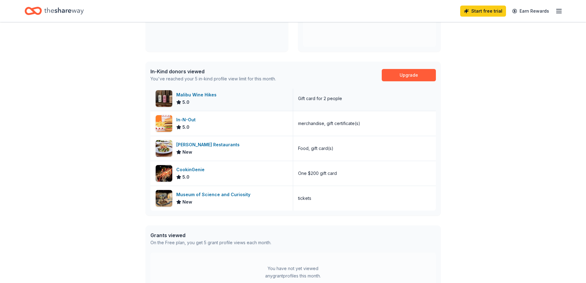 The width and height of the screenshot is (586, 283). What do you see at coordinates (164, 123) in the screenshot?
I see `img: Image for In-N-Out` at bounding box center [164, 123].